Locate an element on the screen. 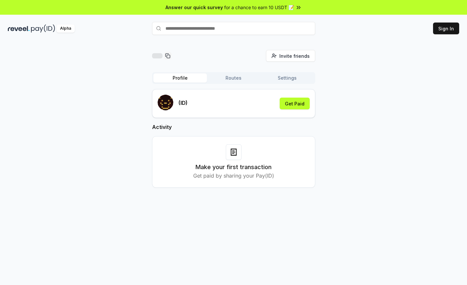  h3: Make your first transaction is located at coordinates (233, 167).